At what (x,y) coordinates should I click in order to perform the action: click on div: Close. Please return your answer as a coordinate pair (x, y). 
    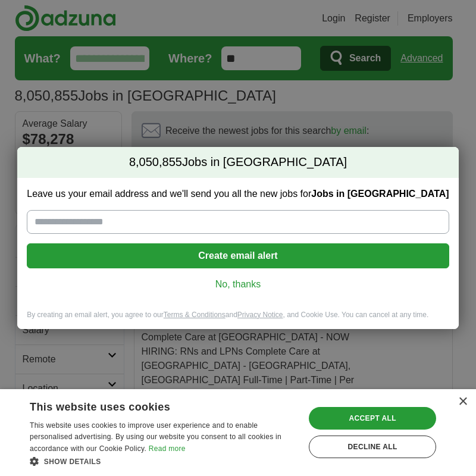
    Looking at the image, I should click on (462, 402).